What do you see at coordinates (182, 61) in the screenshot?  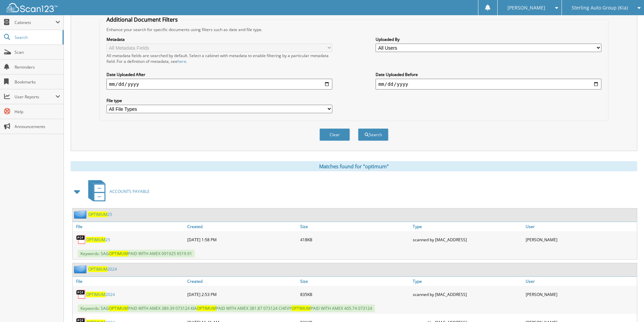 I see `a: here` at bounding box center [182, 61].